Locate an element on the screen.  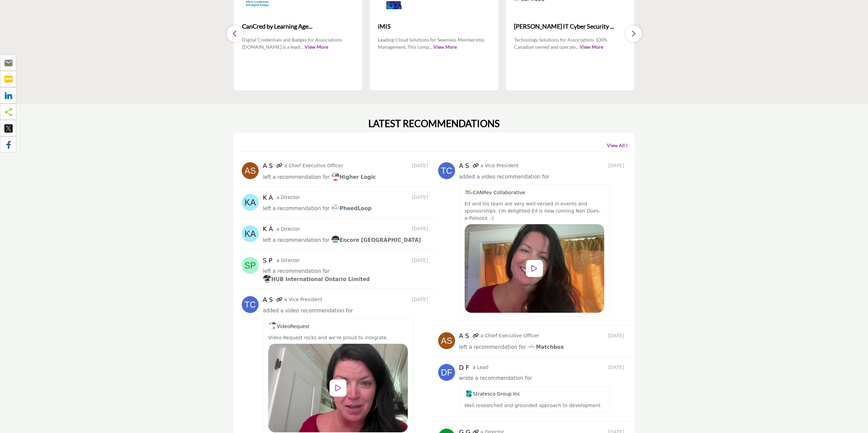
p: Technology Solutions for Associations 100% Canadian owned and operate is located at coordinates (570, 43).